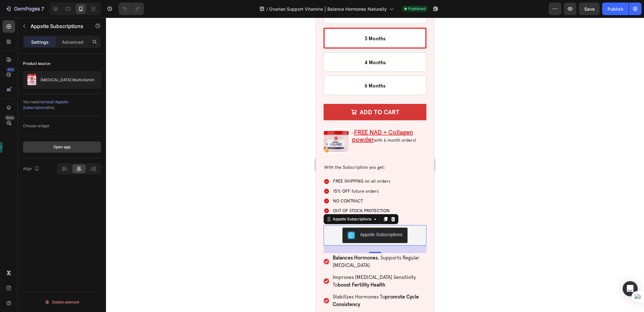 This screenshot has height=312, width=644. Describe the element at coordinates (131, 9) in the screenshot. I see `div: Undo/Redo` at that location.